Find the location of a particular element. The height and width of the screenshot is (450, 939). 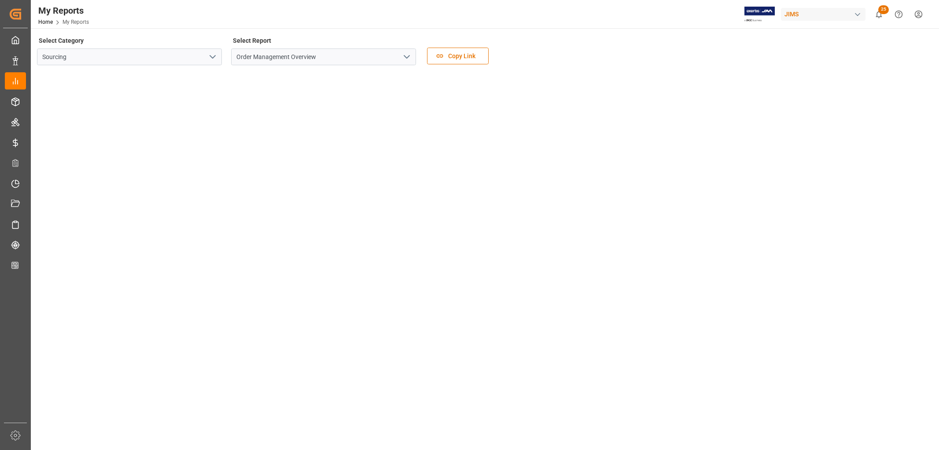

div: My Reports is located at coordinates (63, 11).